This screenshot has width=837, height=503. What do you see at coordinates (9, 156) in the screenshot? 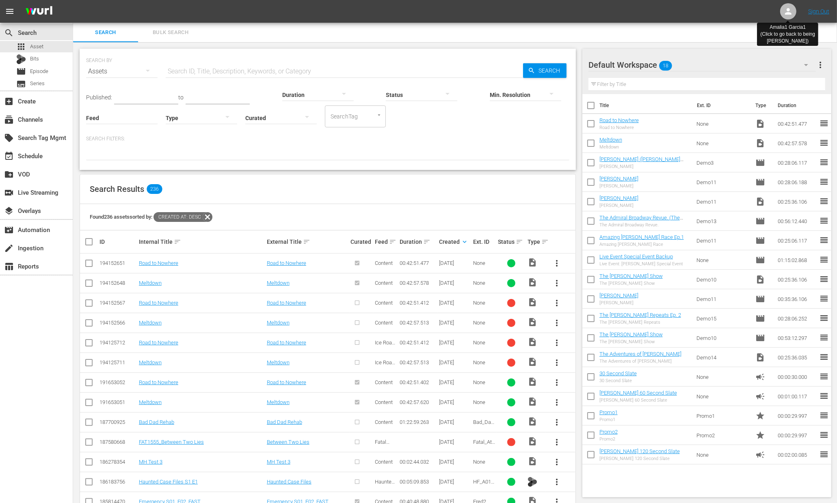
I see `span: Schedule` at bounding box center [9, 156].